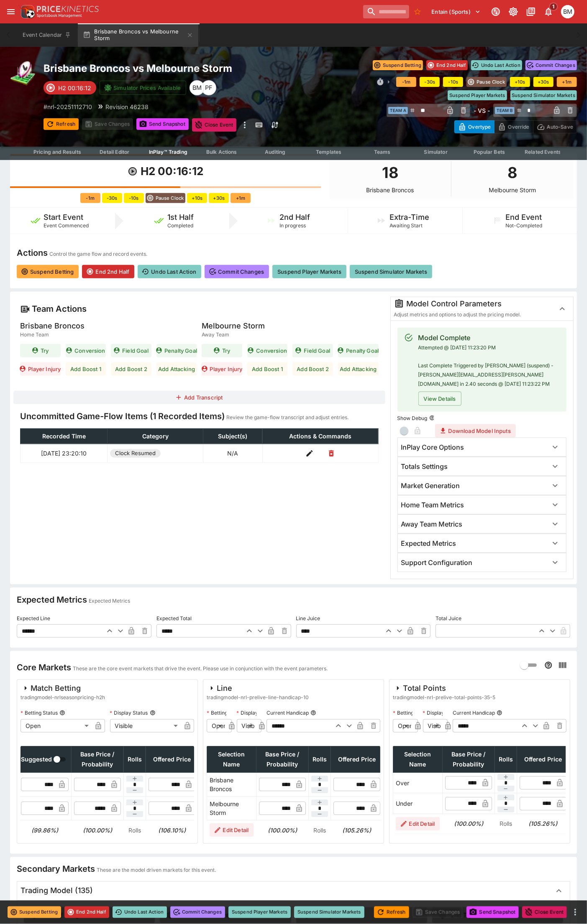  I want to click on span: InPlay™ Trading, so click(168, 152).